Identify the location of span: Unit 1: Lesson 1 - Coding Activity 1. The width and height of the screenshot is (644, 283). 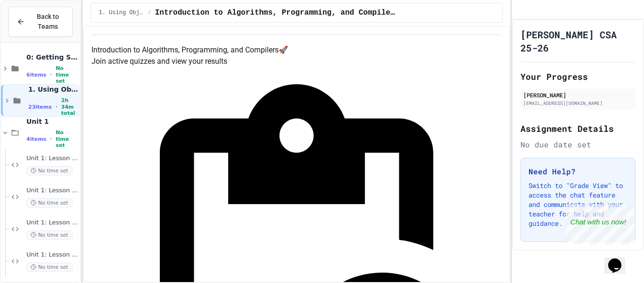
(52, 222).